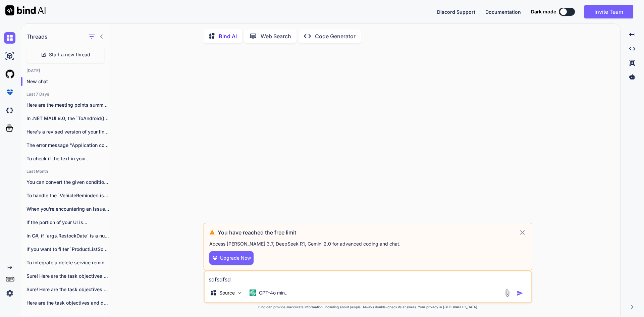 The height and width of the screenshot is (317, 644). What do you see at coordinates (9, 56) in the screenshot?
I see `img: ai-studio` at bounding box center [9, 56].